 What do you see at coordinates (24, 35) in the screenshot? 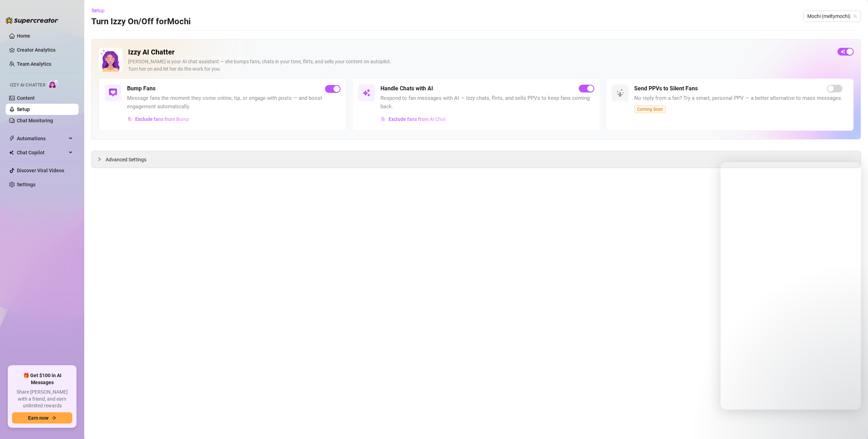
I see `a: Home` at bounding box center [24, 35].